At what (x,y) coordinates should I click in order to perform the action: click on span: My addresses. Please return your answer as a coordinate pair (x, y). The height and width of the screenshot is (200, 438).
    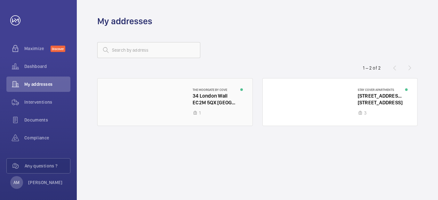
    Looking at the image, I should click on (47, 84).